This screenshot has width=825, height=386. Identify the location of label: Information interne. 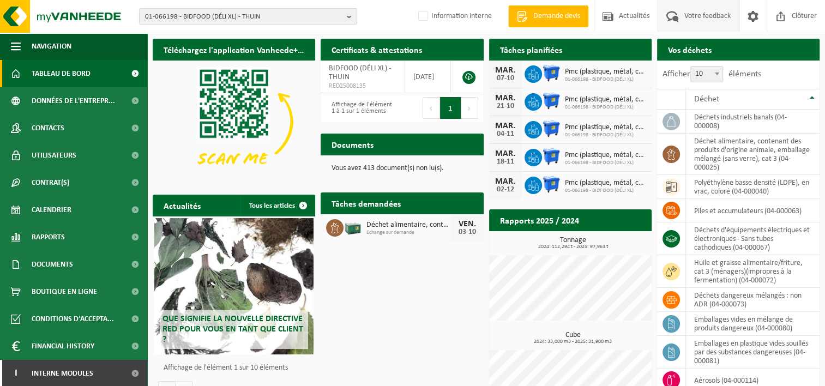
(453, 16).